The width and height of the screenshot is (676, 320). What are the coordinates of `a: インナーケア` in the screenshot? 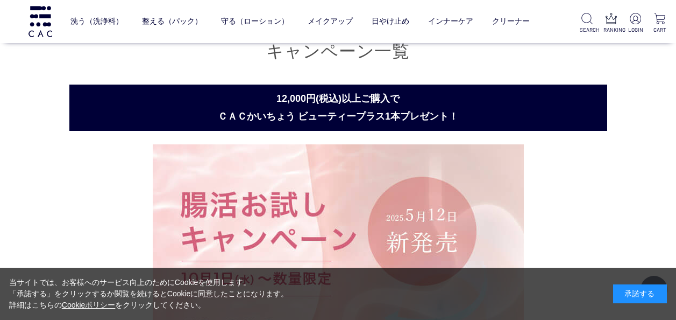 It's located at (451, 22).